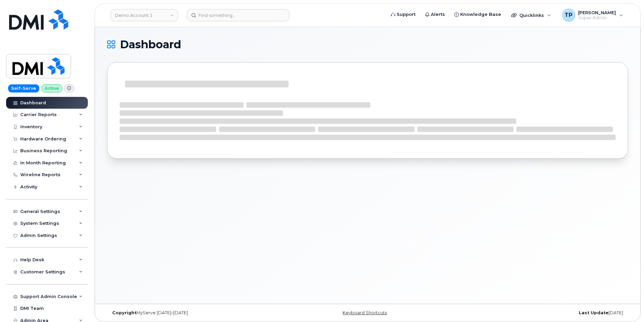 The width and height of the screenshot is (644, 322). I want to click on span: Dashboard, so click(150, 44).